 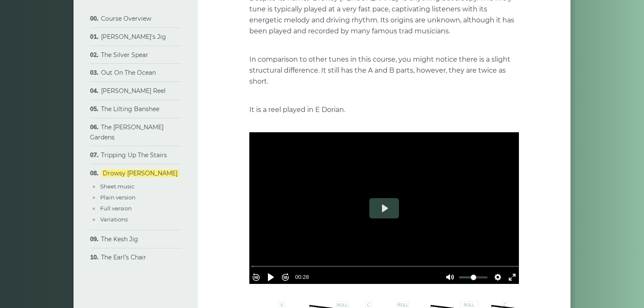 What do you see at coordinates (385, 110) in the screenshot?
I see `p: It is a reel played in E Dorian.` at bounding box center [385, 110].